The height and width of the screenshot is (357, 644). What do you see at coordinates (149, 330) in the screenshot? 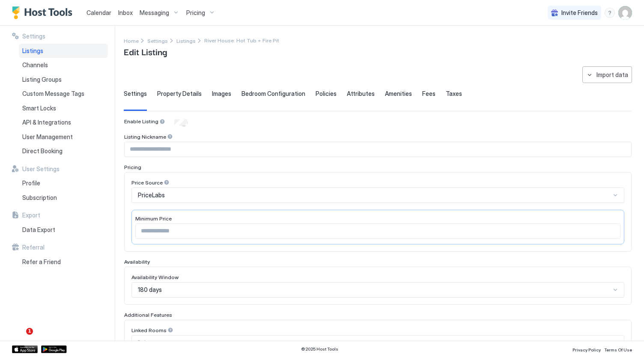
I see `span: Linked Rooms` at bounding box center [149, 330].